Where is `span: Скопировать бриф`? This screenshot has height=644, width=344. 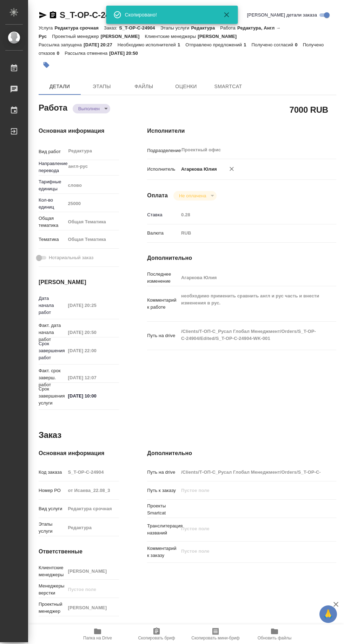 span: Скопировать бриф is located at coordinates (156, 638).